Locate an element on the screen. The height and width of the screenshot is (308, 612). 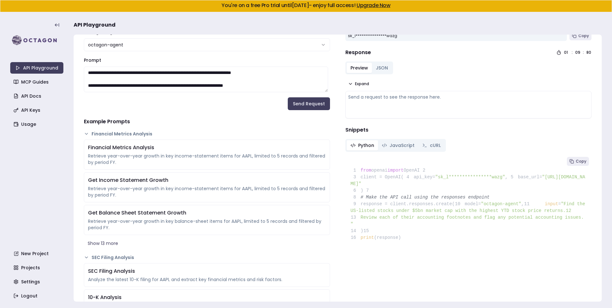
div: Get Income Statement Growth is located at coordinates (207, 180).